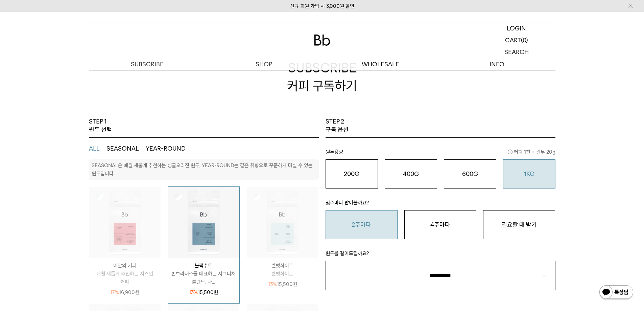 This screenshot has height=311, width=644. I want to click on p: SEARCH, so click(517, 52).